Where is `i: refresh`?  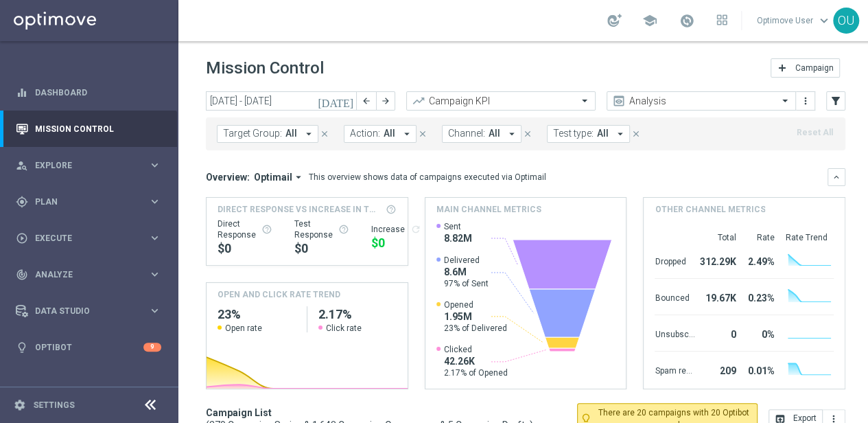 i: refresh is located at coordinates (416, 229).